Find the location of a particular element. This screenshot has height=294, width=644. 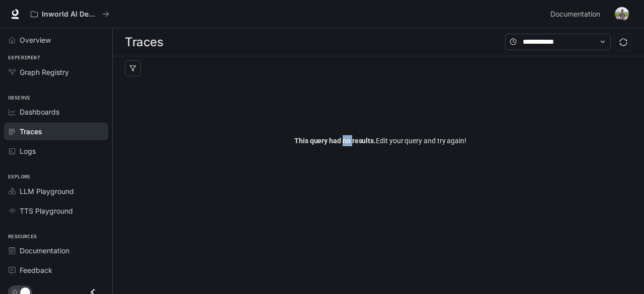

h1: Traces is located at coordinates (144, 42).